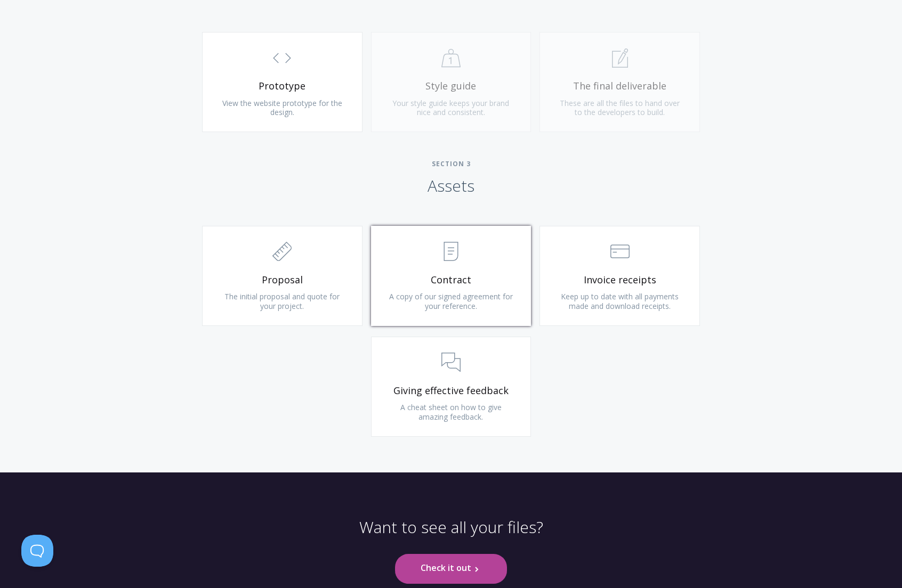 This screenshot has height=588, width=902. I want to click on a: Prototype View the website prototype for the design., so click(282, 82).